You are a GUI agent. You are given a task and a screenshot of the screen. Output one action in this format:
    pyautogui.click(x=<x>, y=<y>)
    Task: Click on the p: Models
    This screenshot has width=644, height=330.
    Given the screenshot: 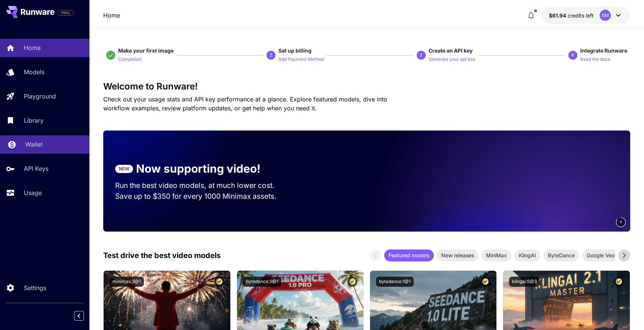 What is the action you would take?
    pyautogui.click(x=34, y=72)
    